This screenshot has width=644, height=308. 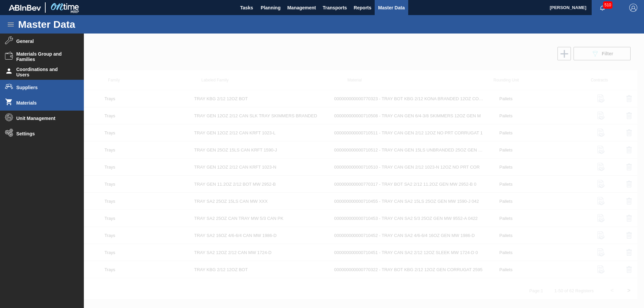 I want to click on img: Logout, so click(x=633, y=8).